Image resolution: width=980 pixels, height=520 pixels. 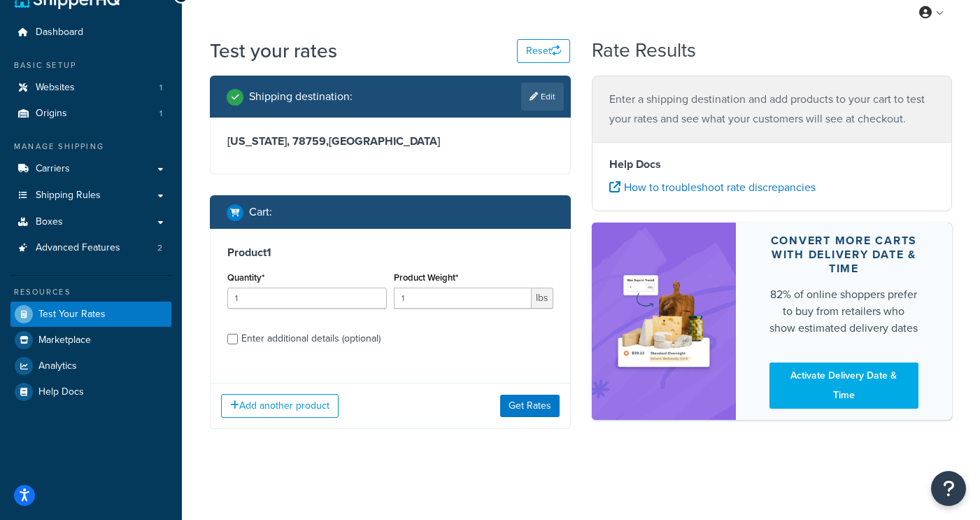 I want to click on a: Marketplace, so click(x=91, y=340).